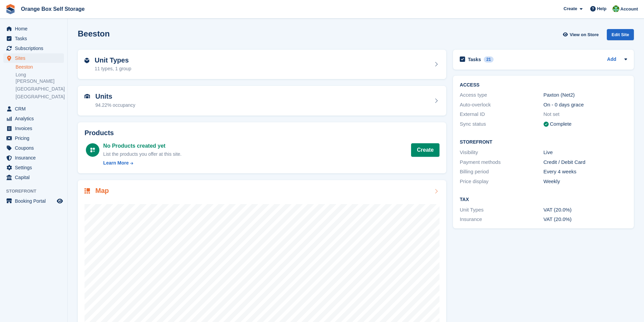  What do you see at coordinates (35, 29) in the screenshot?
I see `span: Home` at bounding box center [35, 29].